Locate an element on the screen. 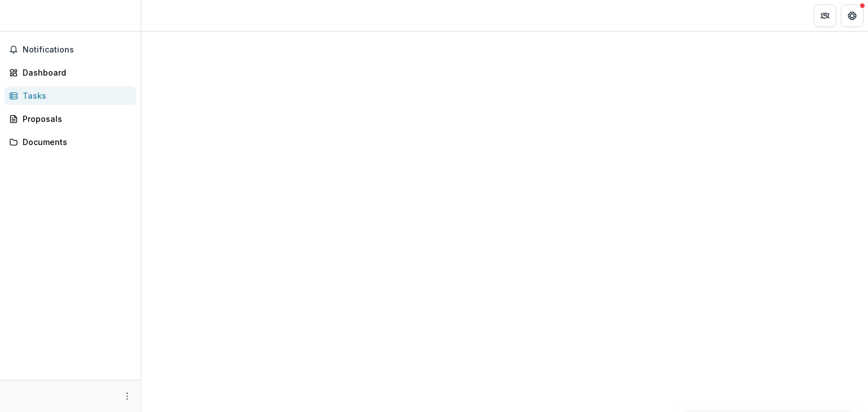 The height and width of the screenshot is (412, 868). button: Get Help is located at coordinates (852, 16).